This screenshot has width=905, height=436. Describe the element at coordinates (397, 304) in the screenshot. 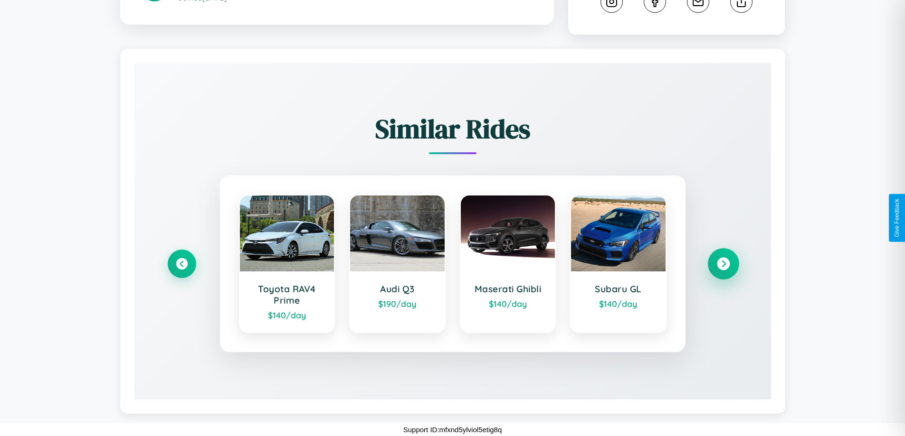

I see `div: $ 190 /day` at that location.